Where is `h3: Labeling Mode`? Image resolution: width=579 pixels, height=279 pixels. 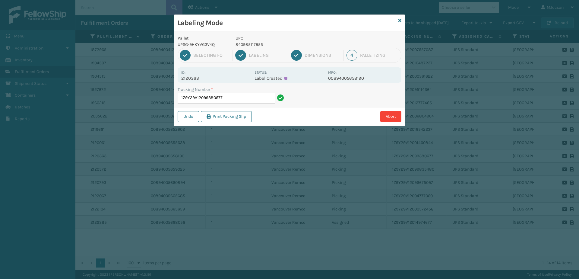 h3: Labeling Mode is located at coordinates (287, 23).